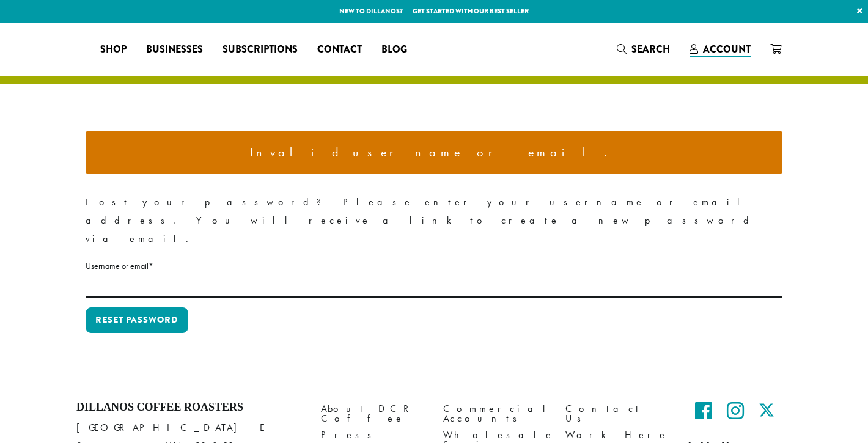  Describe the element at coordinates (340, 49) in the screenshot. I see `span: Contact` at that location.